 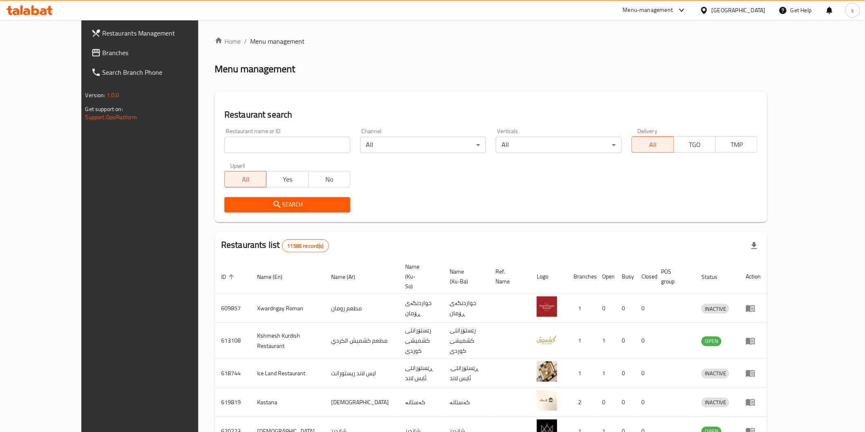 What do you see at coordinates (508, 277) in the screenshot?
I see `span: Ref. Name` at bounding box center [508, 277].